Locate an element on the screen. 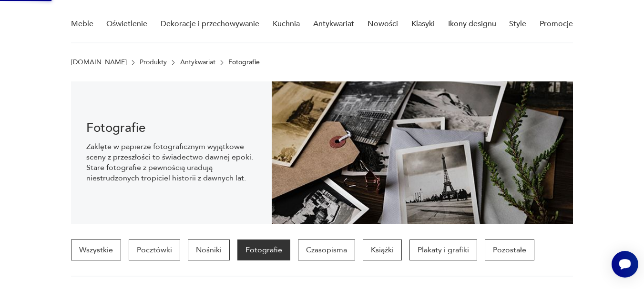  p: Plakaty i grafiki is located at coordinates (444, 250).